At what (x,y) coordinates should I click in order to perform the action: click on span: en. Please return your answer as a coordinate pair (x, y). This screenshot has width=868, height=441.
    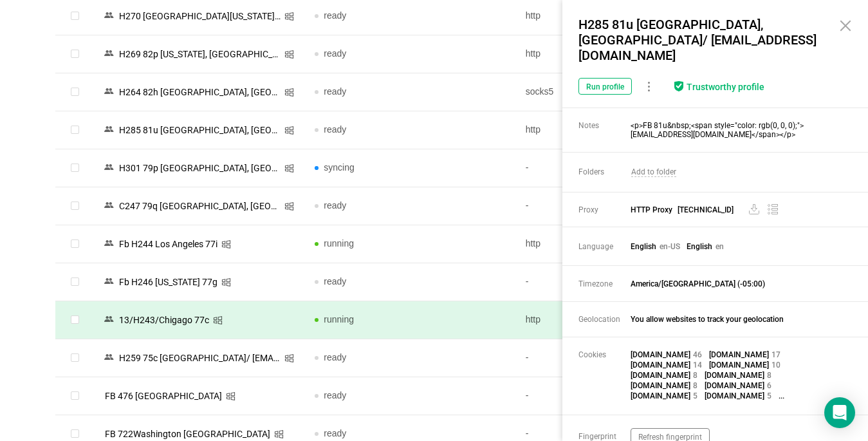
    Looking at the image, I should click on (719, 246).